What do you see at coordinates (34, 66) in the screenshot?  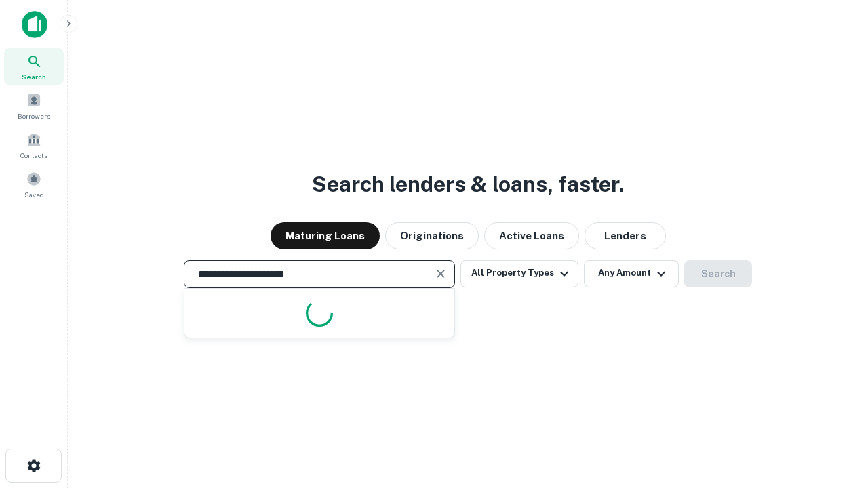 I see `a: Search` at bounding box center [34, 66].